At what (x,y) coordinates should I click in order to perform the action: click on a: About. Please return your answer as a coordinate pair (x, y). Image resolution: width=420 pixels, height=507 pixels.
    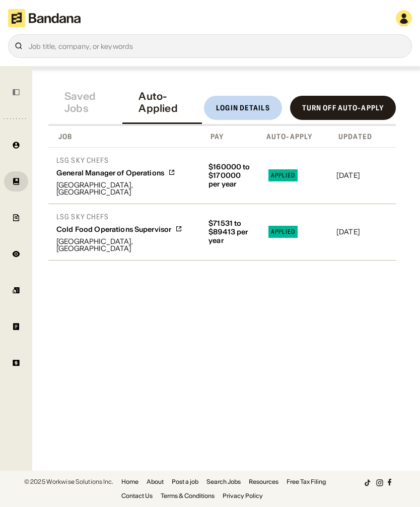
    Looking at the image, I should click on (155, 482).